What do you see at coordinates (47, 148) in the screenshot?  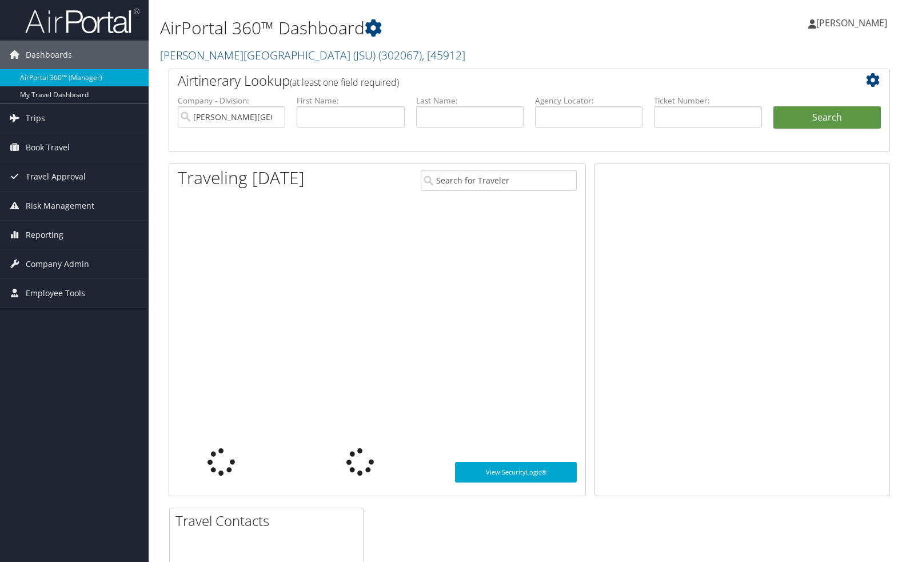 I see `span: Book Travel` at bounding box center [47, 148].